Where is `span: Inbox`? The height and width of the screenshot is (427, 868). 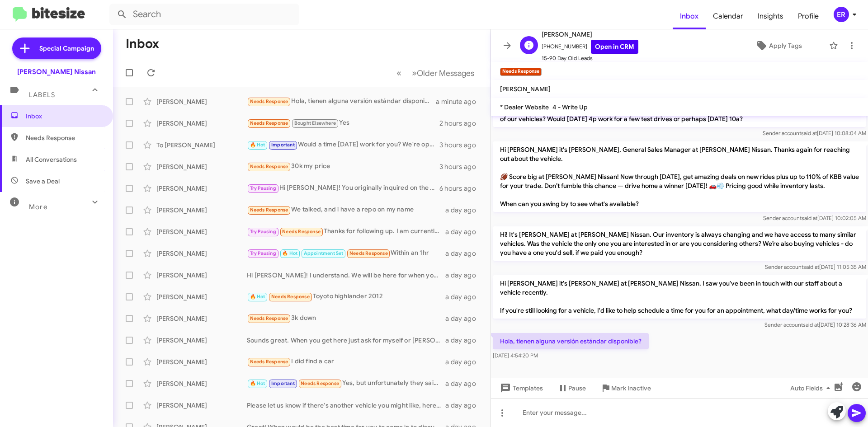
span: Inbox is located at coordinates (64, 116).